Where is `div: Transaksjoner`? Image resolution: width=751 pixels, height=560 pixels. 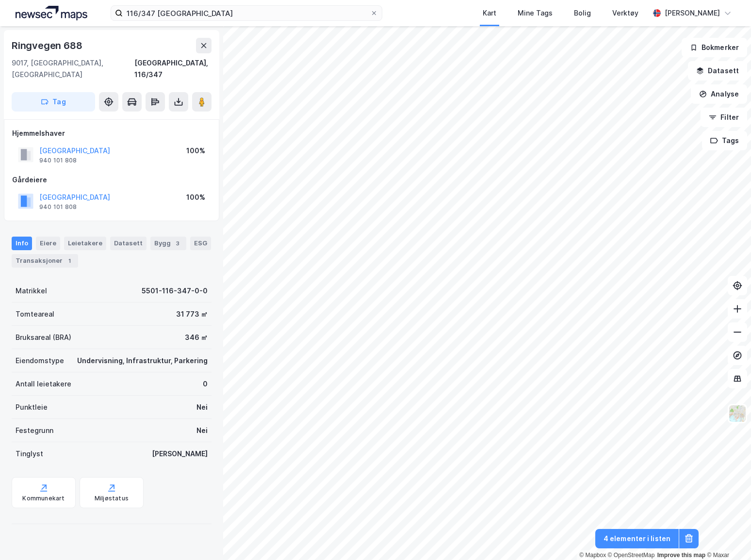 div: Transaksjoner is located at coordinates (45, 261).